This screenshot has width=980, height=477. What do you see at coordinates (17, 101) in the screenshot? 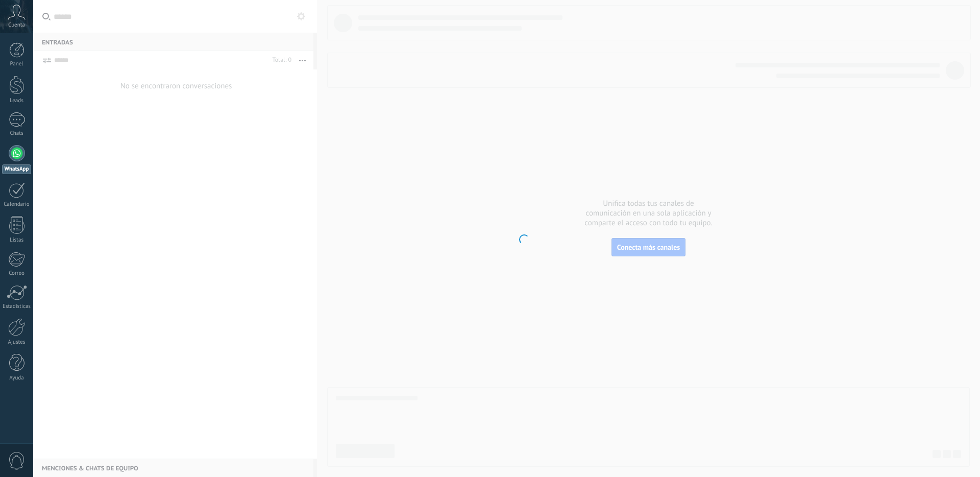
I see `div: Leads` at bounding box center [17, 101].